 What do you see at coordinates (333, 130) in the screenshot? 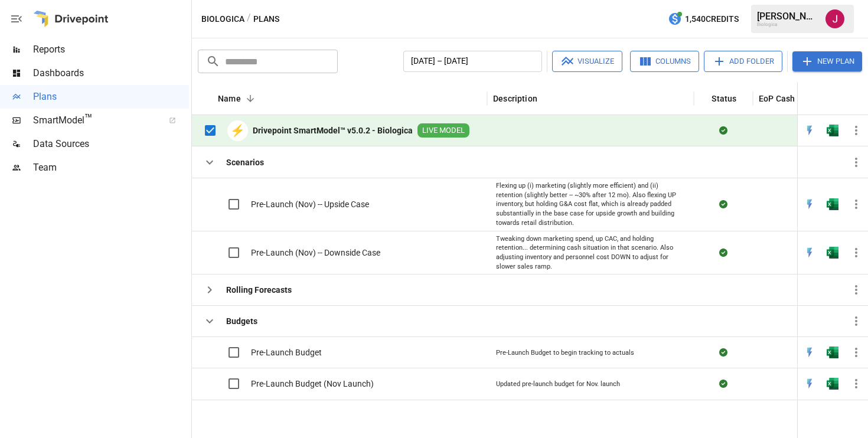
I see `b: Drivepoint SmartModel™ v5.0.2 - Biologica` at bounding box center [333, 130].